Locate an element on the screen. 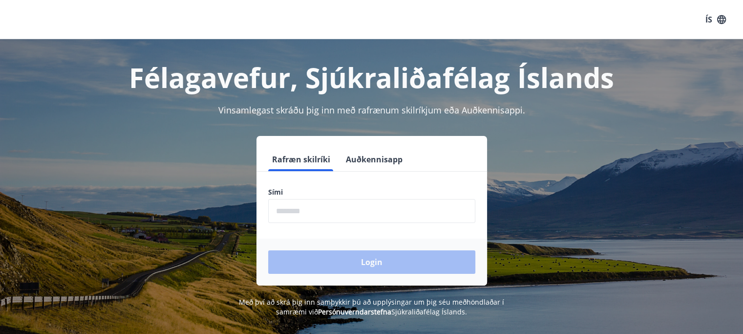  span: Vinsamlegast skráðu þig inn með rafrænum skilríkjum eða Auðkennisappi. is located at coordinates (372, 110).